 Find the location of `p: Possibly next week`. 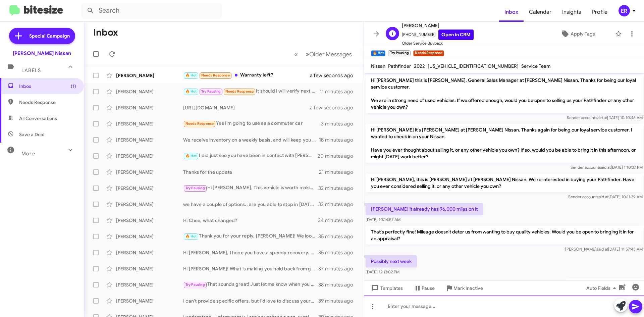

p: Possibly next week is located at coordinates (391, 261).